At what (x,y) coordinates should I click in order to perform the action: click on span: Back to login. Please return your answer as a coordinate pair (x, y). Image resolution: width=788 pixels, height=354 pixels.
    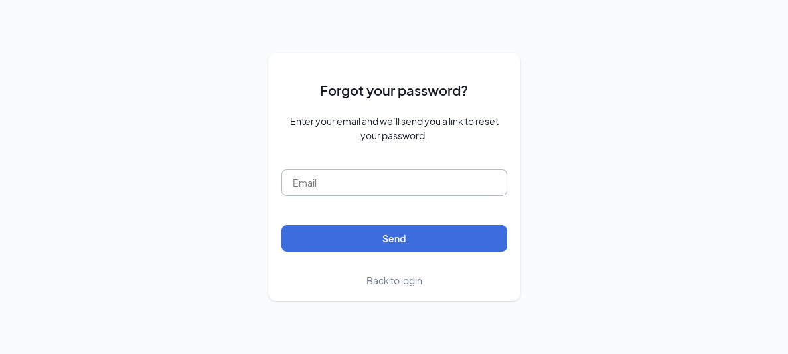
    Looking at the image, I should click on (394, 280).